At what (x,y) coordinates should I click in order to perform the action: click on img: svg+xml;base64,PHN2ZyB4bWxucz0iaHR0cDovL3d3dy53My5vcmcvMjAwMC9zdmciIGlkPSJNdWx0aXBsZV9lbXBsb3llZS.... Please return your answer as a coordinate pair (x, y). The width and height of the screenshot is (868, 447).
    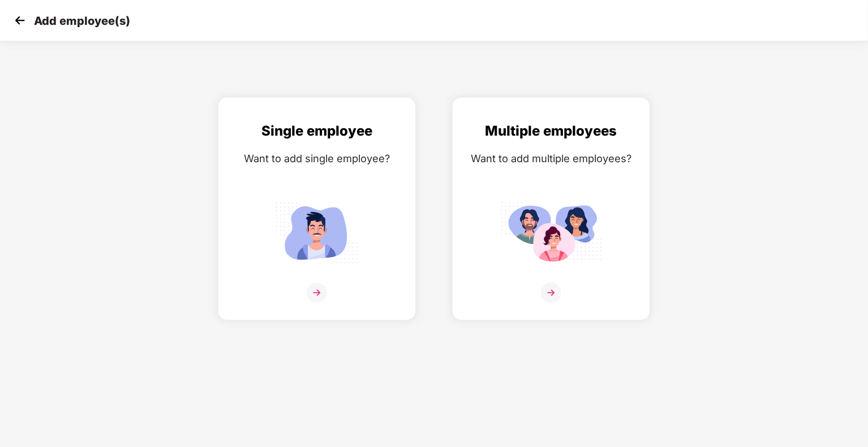
    Looking at the image, I should click on (551, 233).